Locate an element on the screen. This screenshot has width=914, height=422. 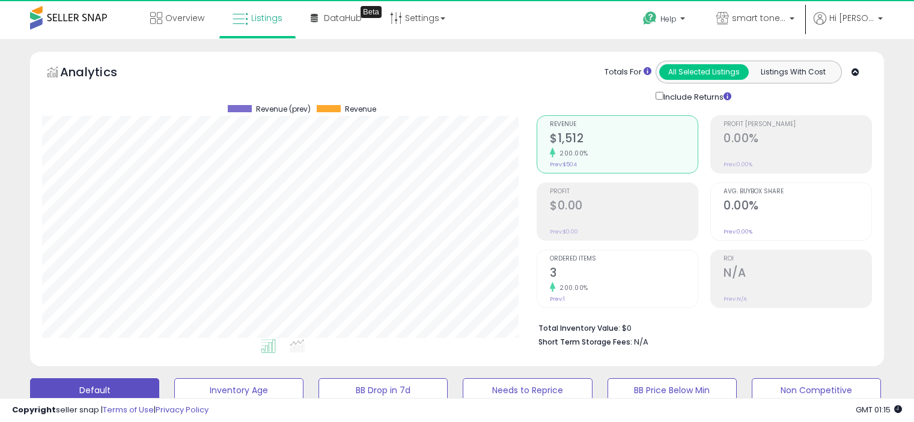
li: $0 is located at coordinates (700, 327).